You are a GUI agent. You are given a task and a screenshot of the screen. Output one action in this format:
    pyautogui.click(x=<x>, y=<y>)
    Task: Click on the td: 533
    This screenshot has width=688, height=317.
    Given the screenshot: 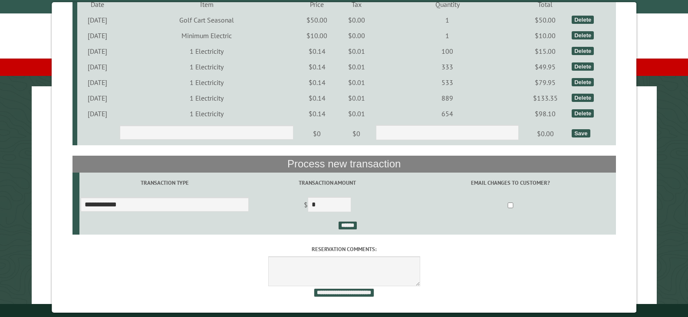 What is the action you would take?
    pyautogui.click(x=447, y=82)
    